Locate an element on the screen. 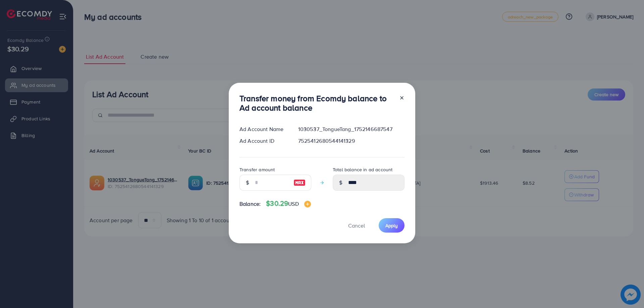  span: Apply is located at coordinates (391, 226).